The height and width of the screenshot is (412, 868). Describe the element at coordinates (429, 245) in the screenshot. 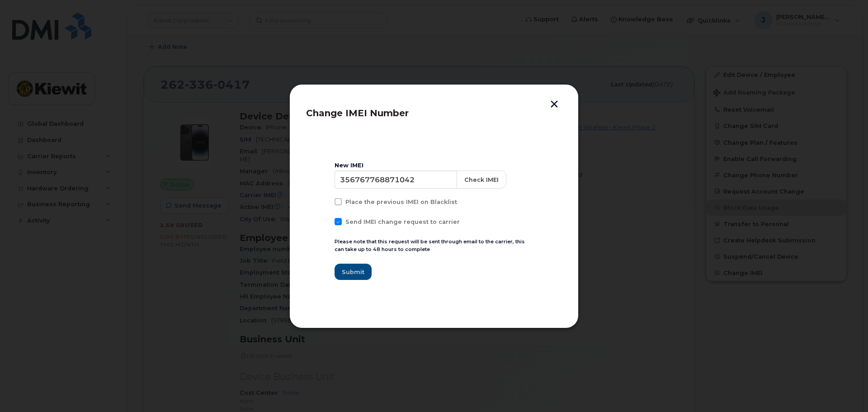

I see `small: Please note that this request will be sent through email to the carrier, this can take up to 48 h...` at that location.